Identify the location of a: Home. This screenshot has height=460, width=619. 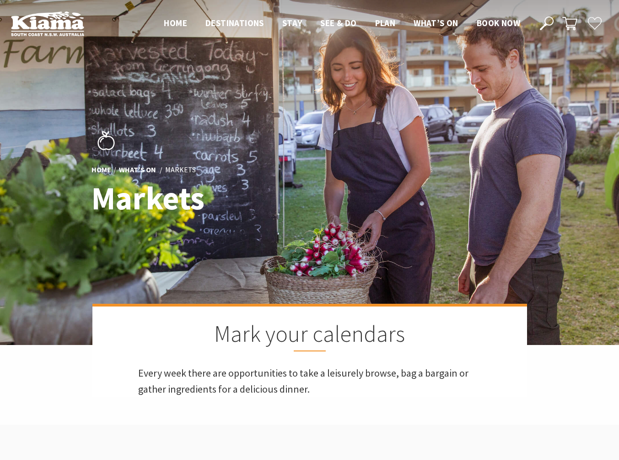
(101, 170).